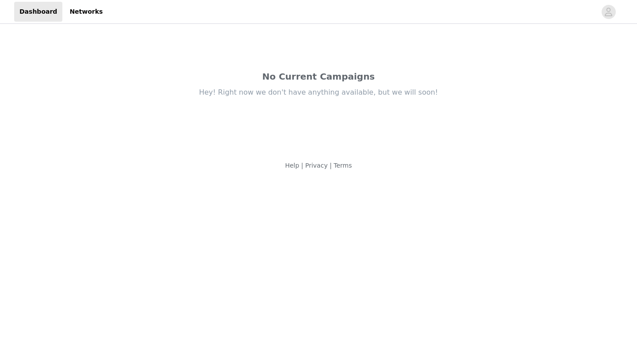  Describe the element at coordinates (38, 11) in the screenshot. I see `a: Dashboard` at that location.